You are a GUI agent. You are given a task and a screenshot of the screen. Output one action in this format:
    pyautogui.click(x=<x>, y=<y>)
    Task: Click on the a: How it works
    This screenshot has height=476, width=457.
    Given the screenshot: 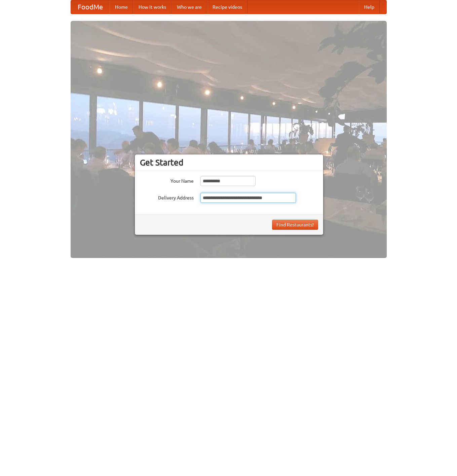 What is the action you would take?
    pyautogui.click(x=152, y=7)
    